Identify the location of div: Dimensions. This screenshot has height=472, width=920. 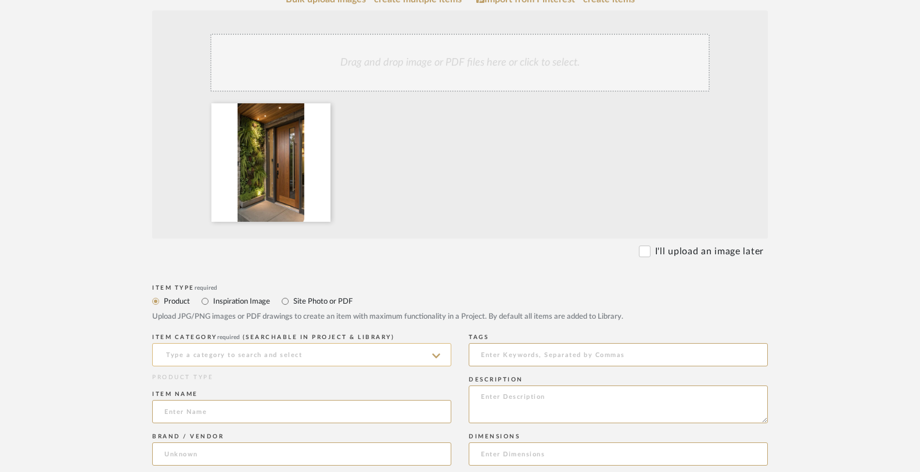
(618, 437).